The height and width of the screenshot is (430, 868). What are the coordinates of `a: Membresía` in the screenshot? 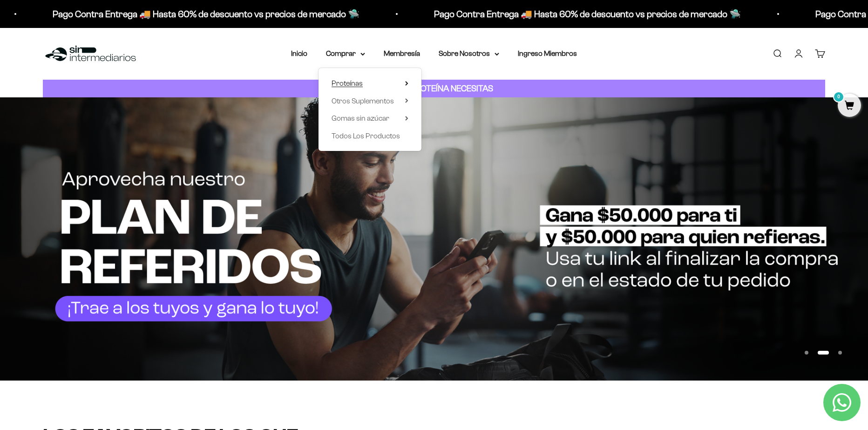 It's located at (402, 53).